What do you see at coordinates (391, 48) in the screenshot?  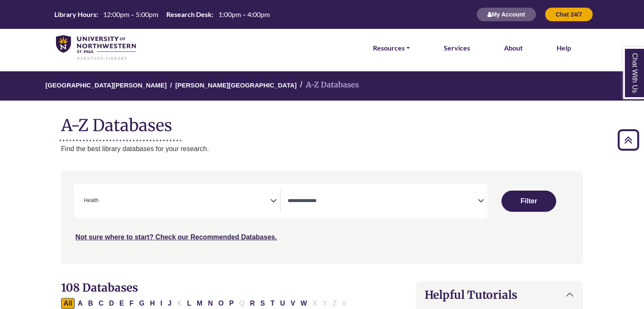 I see `a: Resources` at bounding box center [391, 48].